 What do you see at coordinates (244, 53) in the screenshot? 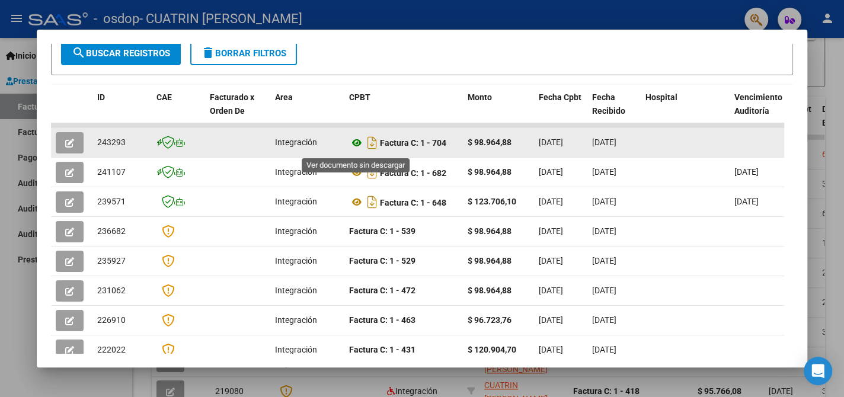
I see `span: Borrar Filtros` at bounding box center [244, 53].